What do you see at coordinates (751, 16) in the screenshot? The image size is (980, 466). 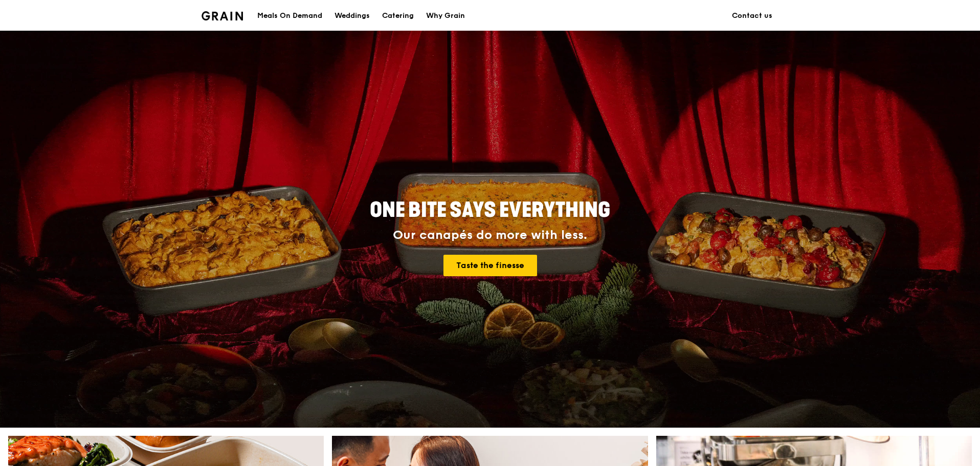 I see `a: Contact us` at bounding box center [751, 16].